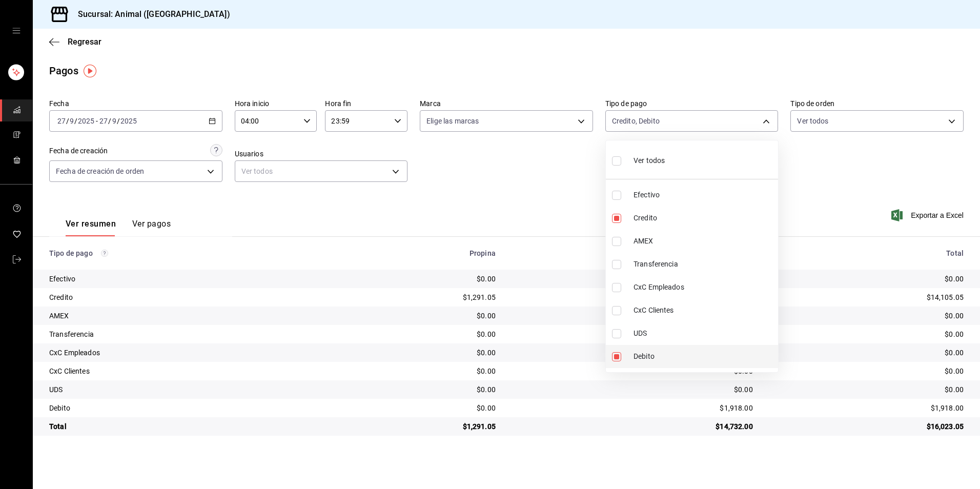  What do you see at coordinates (703, 310) in the screenshot?
I see `span: CxC Clientes` at bounding box center [703, 310].